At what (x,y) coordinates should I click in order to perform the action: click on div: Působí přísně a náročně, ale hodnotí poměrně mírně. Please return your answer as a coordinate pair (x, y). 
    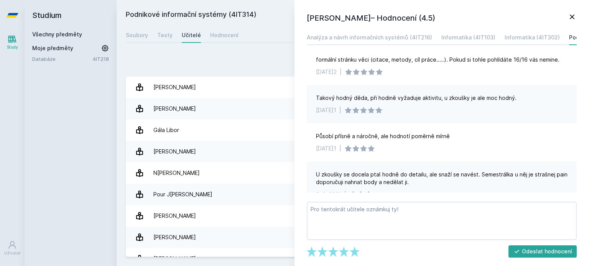
    Looking at the image, I should click on (383, 136).